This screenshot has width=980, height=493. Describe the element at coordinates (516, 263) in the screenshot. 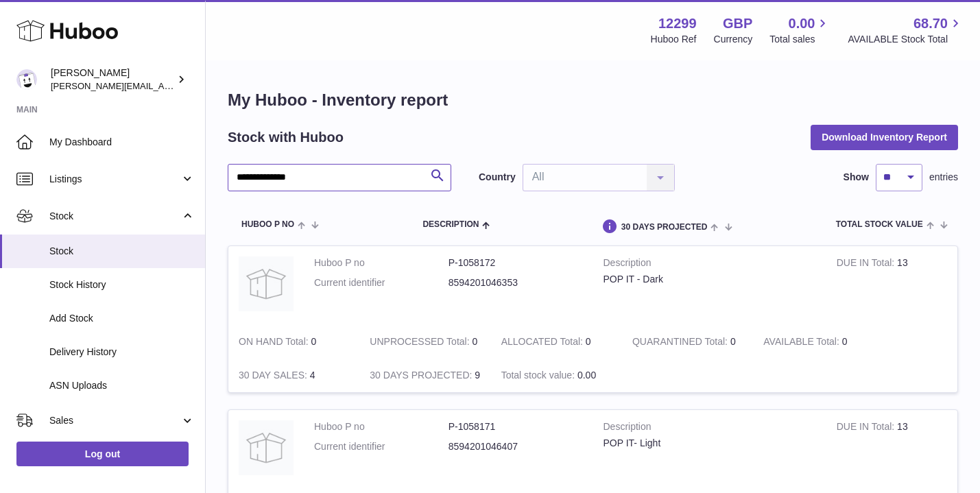

I see `dd: P-1058172` at that location.